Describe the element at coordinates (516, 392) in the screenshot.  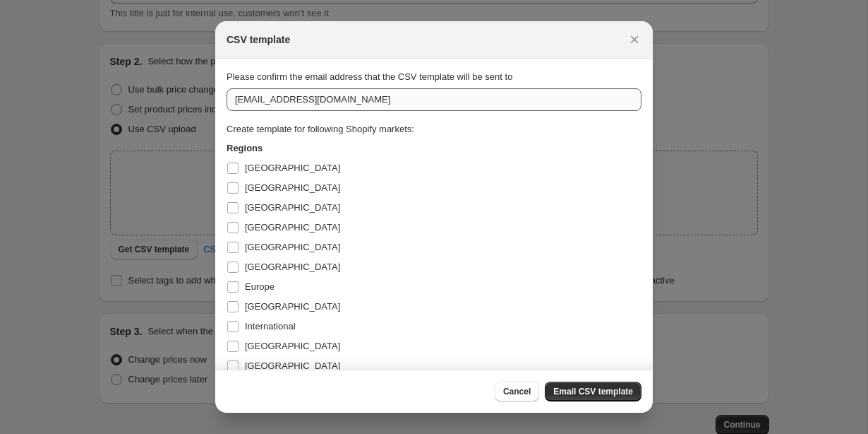
I see `span: Cancel` at that location.